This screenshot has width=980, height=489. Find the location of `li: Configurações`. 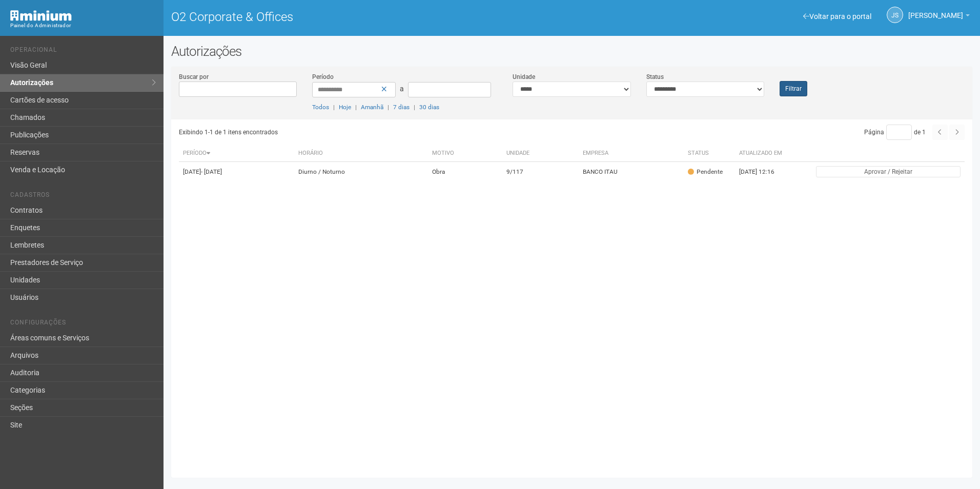

li: Configurações is located at coordinates (83, 324).